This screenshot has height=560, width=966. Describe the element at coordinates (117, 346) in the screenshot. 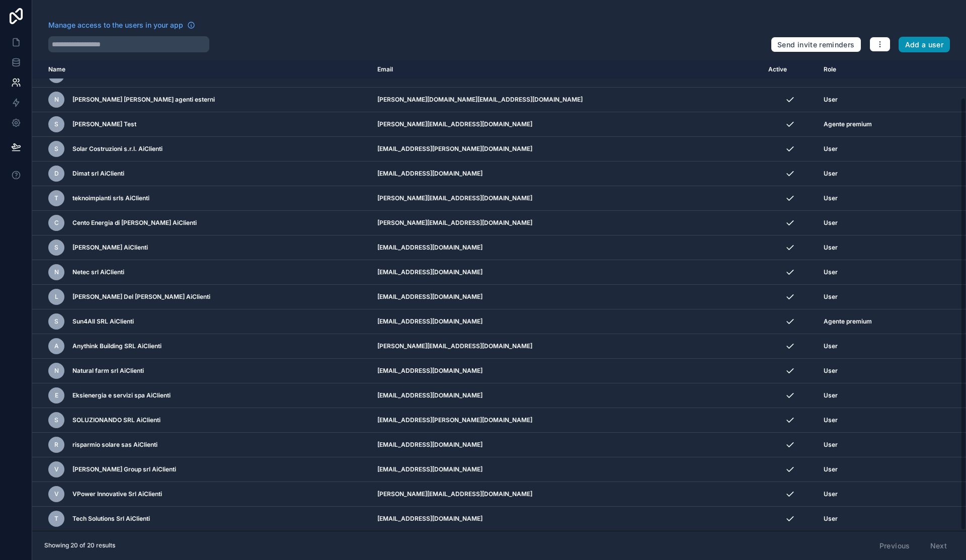

I see `span: Anythink Building SRL AiClienti` at that location.